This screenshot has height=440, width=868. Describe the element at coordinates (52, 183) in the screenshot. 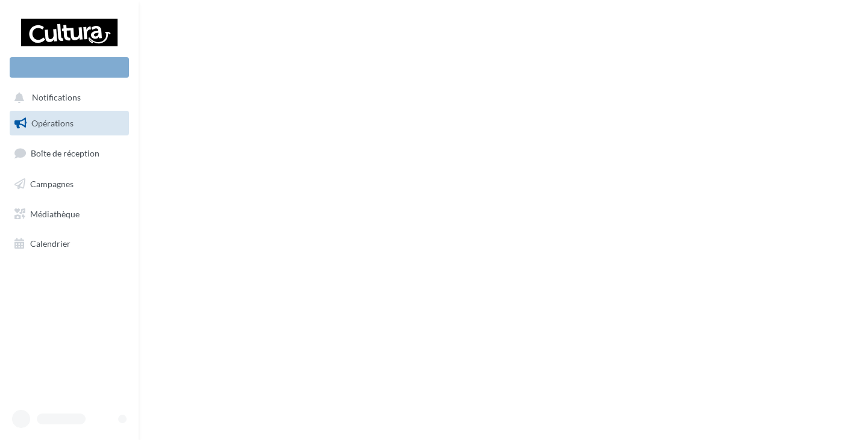

I see `span: Campagnes` at that location.